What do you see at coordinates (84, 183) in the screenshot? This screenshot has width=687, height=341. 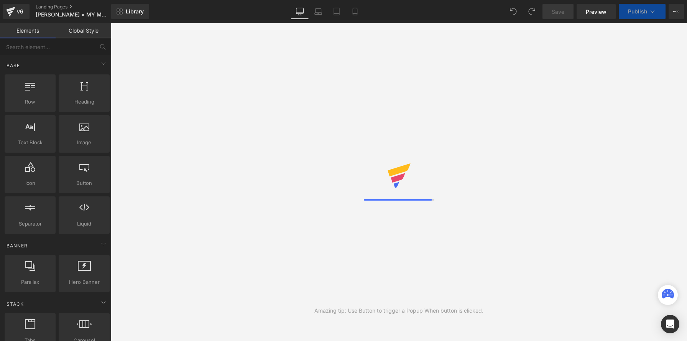 I see `span: Button` at bounding box center [84, 183].